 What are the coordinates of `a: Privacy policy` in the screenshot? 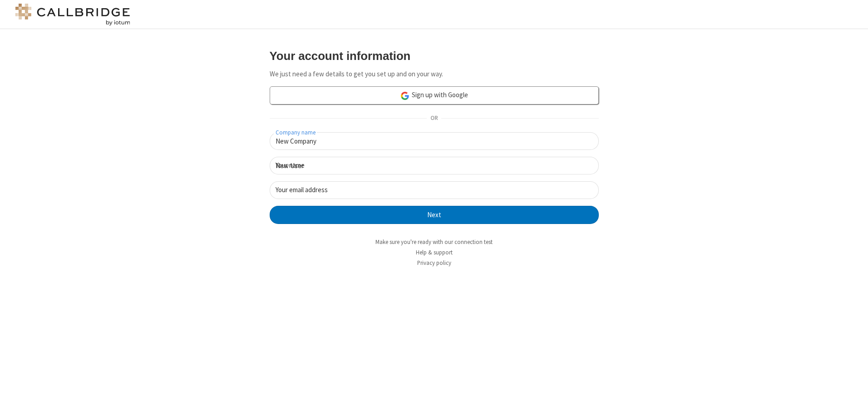 It's located at (434, 263).